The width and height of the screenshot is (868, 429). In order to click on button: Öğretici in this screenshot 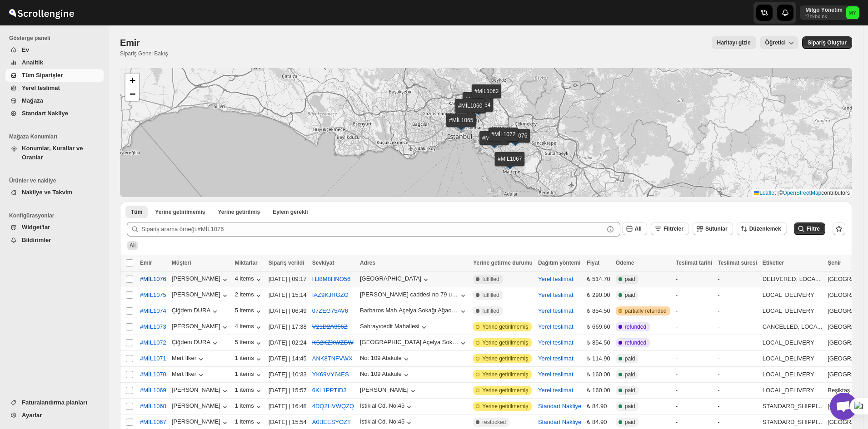, I will do `click(779, 43)`.